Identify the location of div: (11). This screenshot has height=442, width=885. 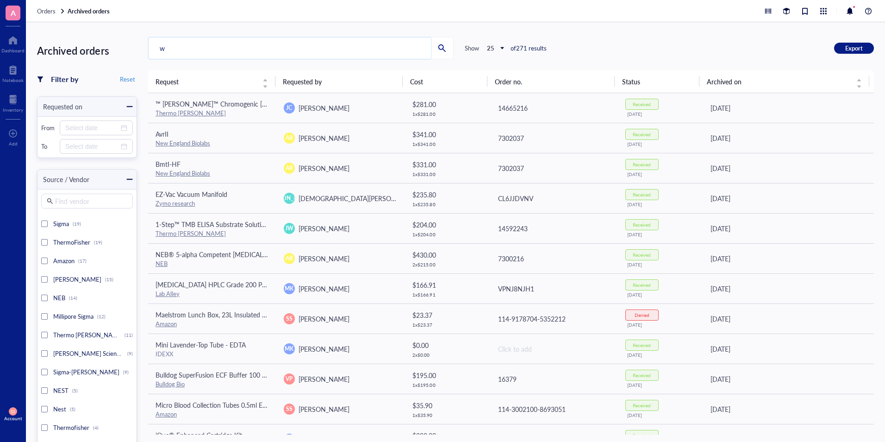
(129, 335).